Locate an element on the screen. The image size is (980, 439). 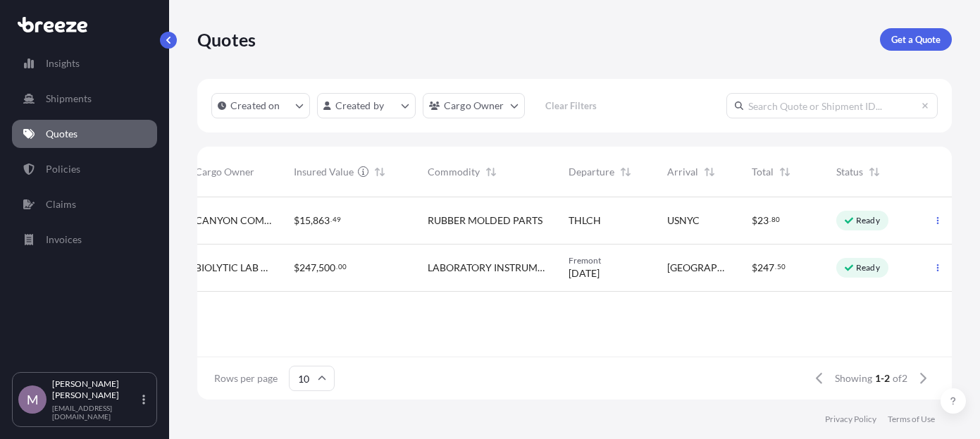
p: Shipments is located at coordinates (68, 98).